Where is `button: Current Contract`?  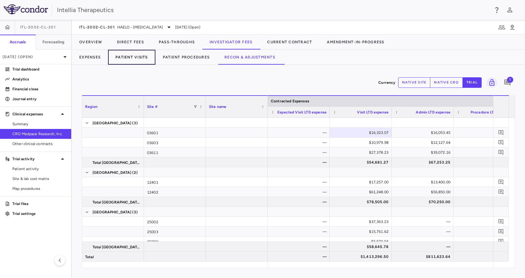 button: Current Contract is located at coordinates (289, 42).